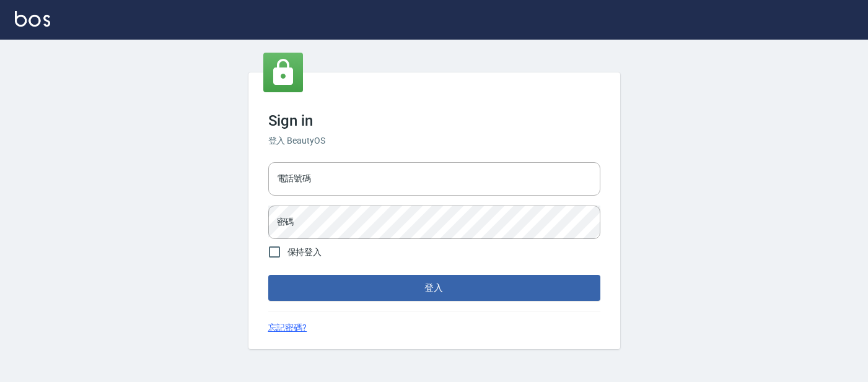 This screenshot has height=382, width=868. What do you see at coordinates (434, 121) in the screenshot?
I see `h3: Sign in` at bounding box center [434, 121].